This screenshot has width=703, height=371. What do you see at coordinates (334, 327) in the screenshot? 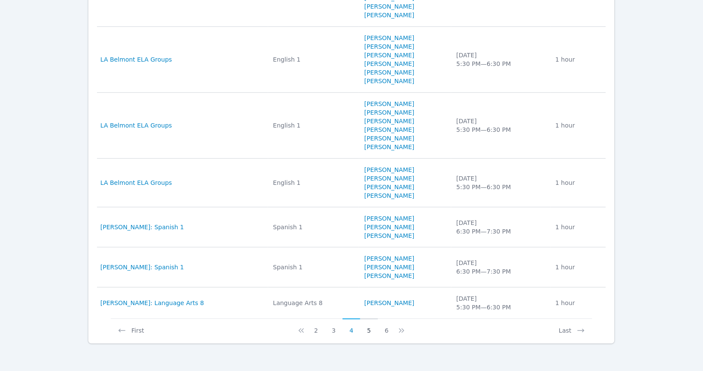
I see `button: 3` at bounding box center [334, 327].